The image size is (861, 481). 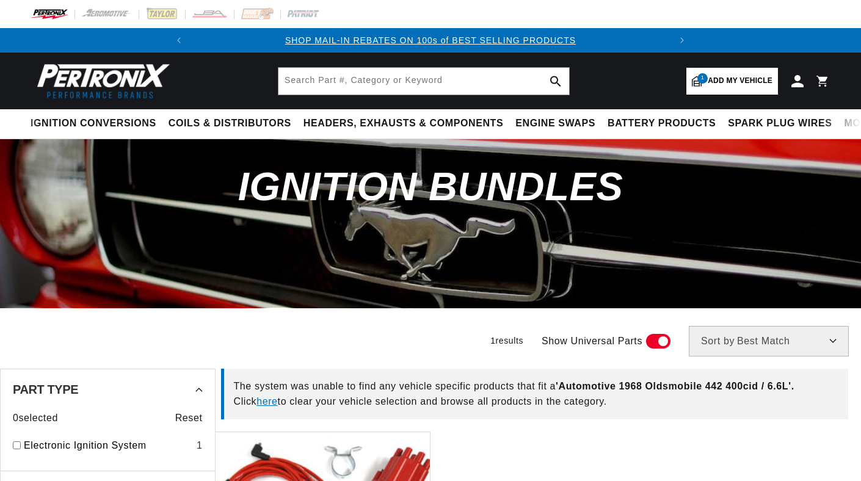 What do you see at coordinates (424, 81) in the screenshot?
I see `input: Search Part #, Category or Keyword` at bounding box center [424, 81].